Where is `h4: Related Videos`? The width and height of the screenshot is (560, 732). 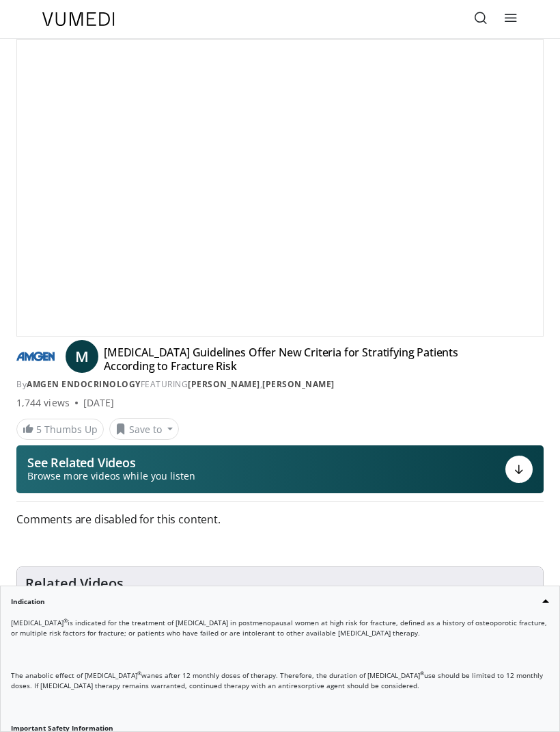
h4: Related Videos is located at coordinates (74, 583).